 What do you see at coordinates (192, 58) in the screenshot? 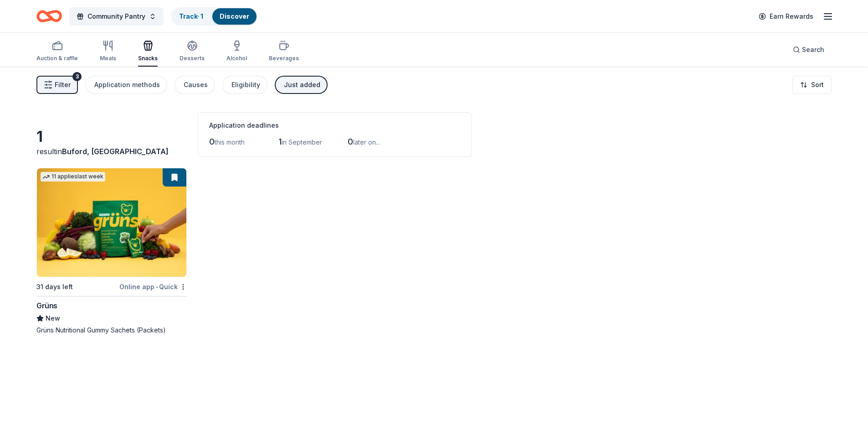
I see `div: Desserts` at bounding box center [192, 58].